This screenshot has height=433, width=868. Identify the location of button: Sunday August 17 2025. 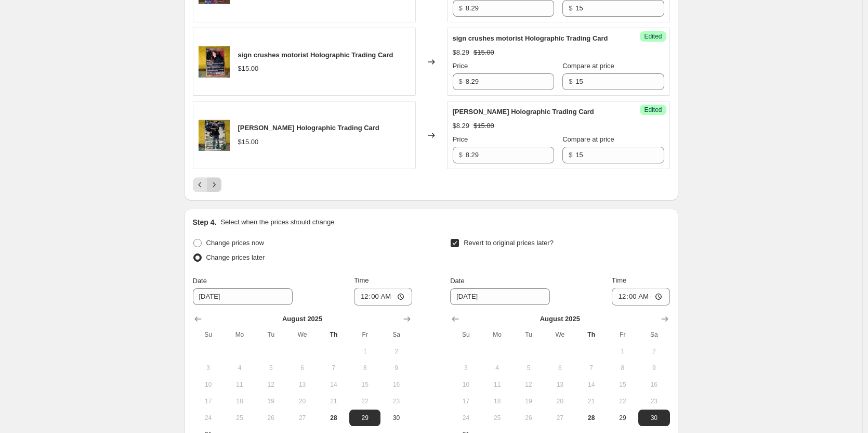
(465, 402).